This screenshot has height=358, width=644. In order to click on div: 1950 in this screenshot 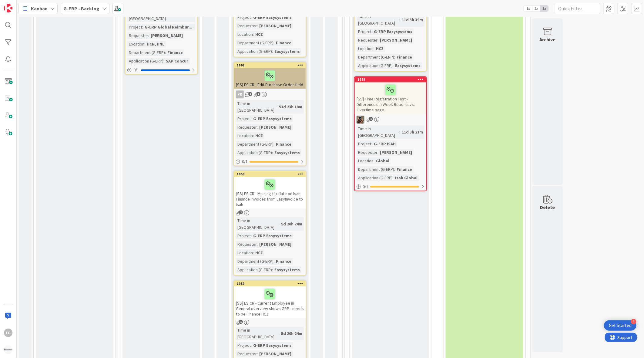, I will do `click(270, 174)`.